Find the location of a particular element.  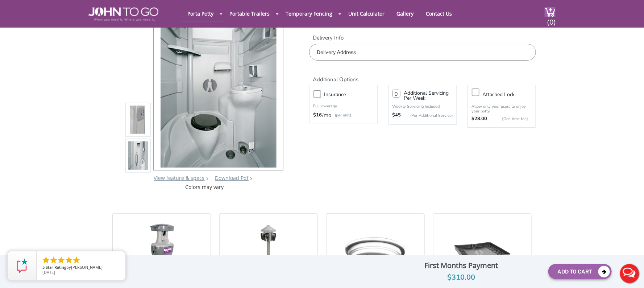

div: $310.00 is located at coordinates (462, 277).